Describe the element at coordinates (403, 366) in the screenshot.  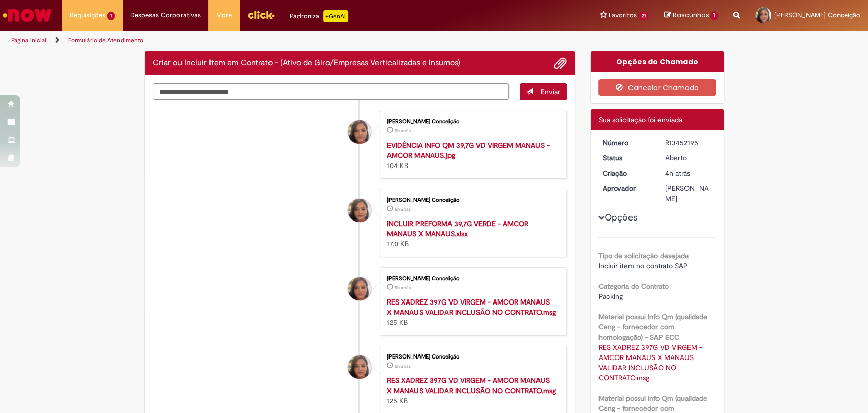
I see `time: 27/08/2025 12:19:46` at that location.